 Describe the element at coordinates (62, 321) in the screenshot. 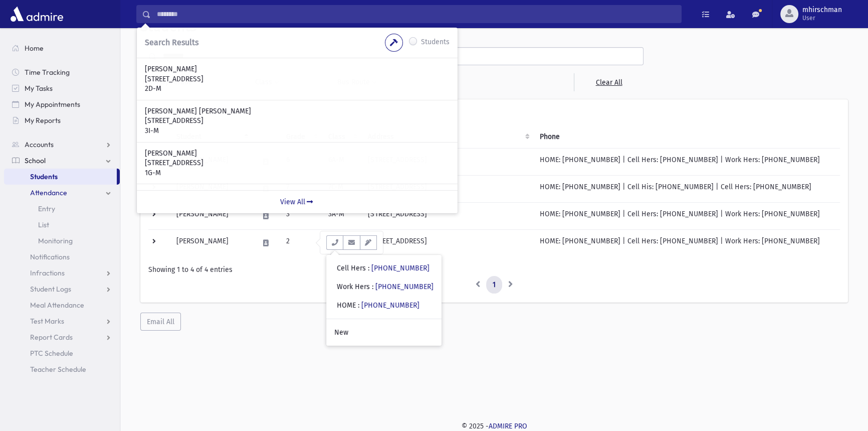

I see `a: Test Marks` at that location.